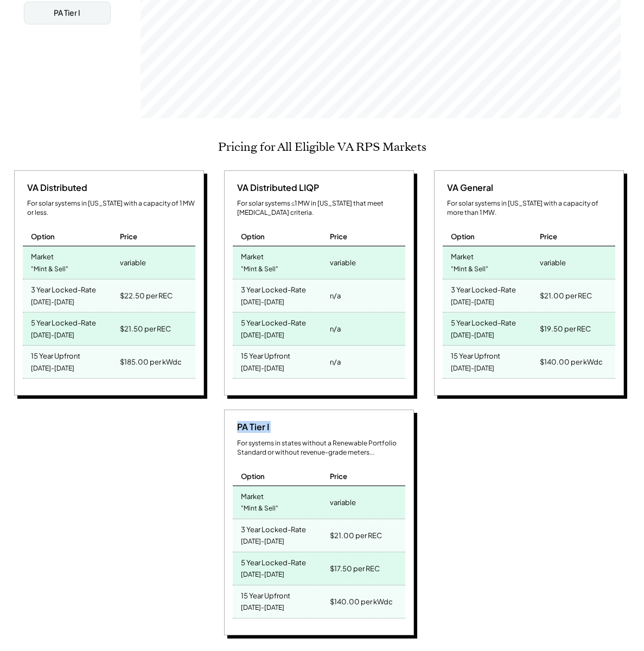  I want to click on div: VA General, so click(468, 188).